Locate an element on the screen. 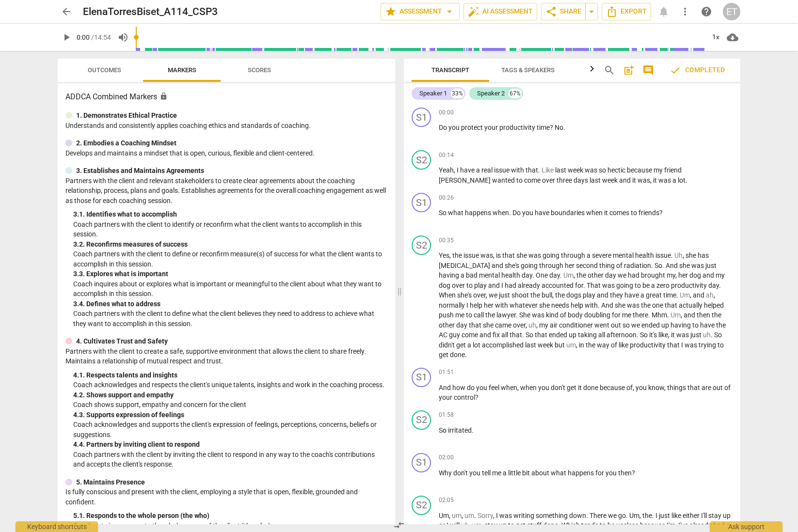  span: with is located at coordinates (518, 170).